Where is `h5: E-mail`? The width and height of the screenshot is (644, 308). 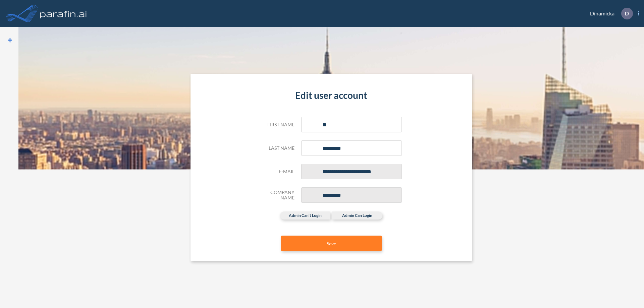
h5: E-mail is located at coordinates (278, 172).